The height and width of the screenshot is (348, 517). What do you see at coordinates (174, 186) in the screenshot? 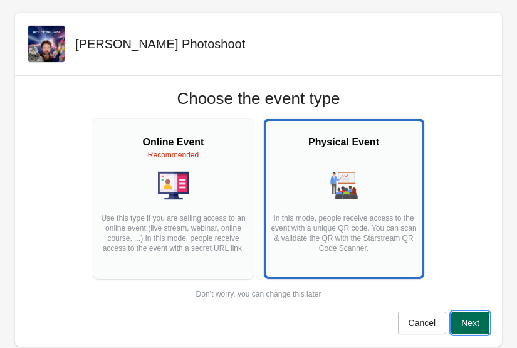
I see `img: online-event-5d64391802a09ceff1f8b055f10f5880.png` at bounding box center [174, 186].